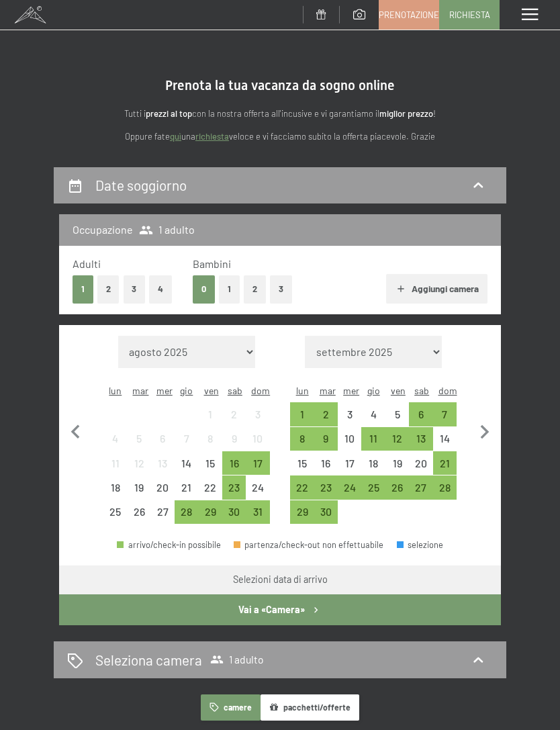 This screenshot has width=560, height=730. I want to click on abbr: giovedì, so click(374, 391).